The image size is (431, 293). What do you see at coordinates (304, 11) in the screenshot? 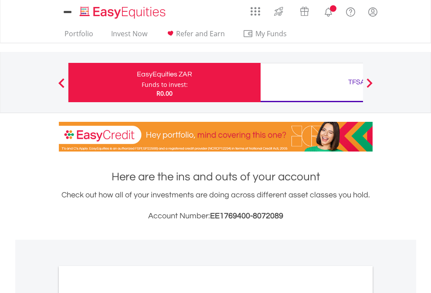
I see `img: vouchers-v2.svg` at bounding box center [304, 11].